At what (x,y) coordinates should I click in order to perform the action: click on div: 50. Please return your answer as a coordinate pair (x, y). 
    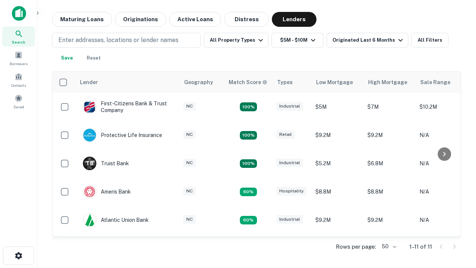
    Looking at the image, I should click on (388, 246).